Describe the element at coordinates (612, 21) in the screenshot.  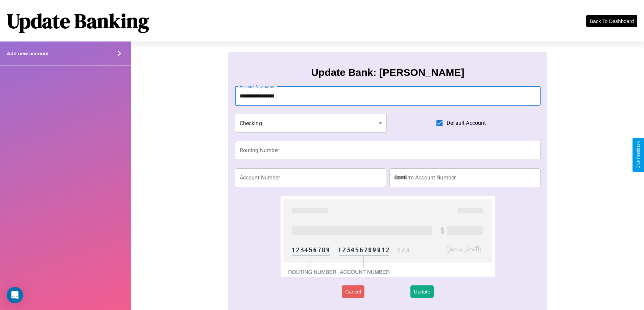
I see `button: Back To Dashboard` at that location.